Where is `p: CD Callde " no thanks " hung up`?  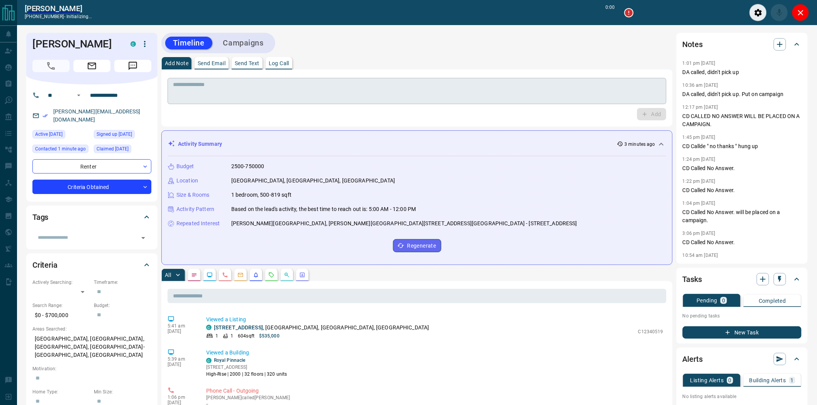 p: CD Callde " no thanks " hung up is located at coordinates (742, 146).